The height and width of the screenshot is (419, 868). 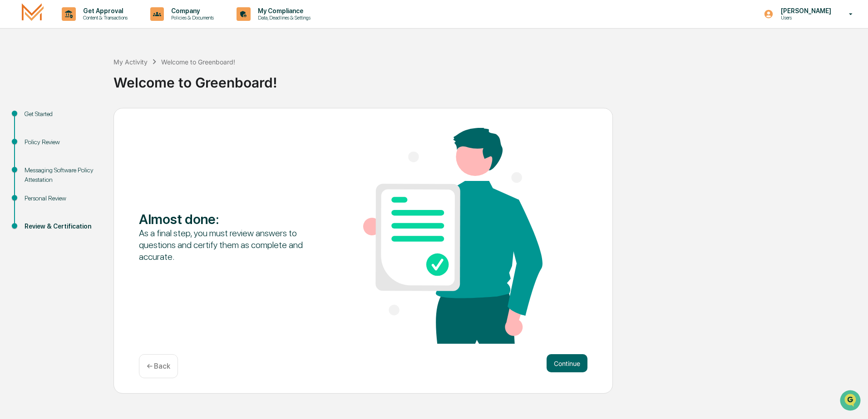 What do you see at coordinates (104, 18) in the screenshot?
I see `p: Content & Transactions` at bounding box center [104, 18].